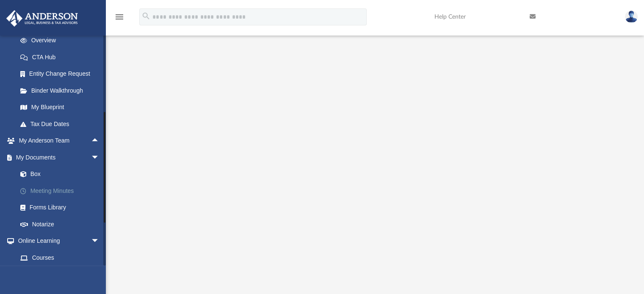  I want to click on a: Entity Change Request, so click(62, 74).